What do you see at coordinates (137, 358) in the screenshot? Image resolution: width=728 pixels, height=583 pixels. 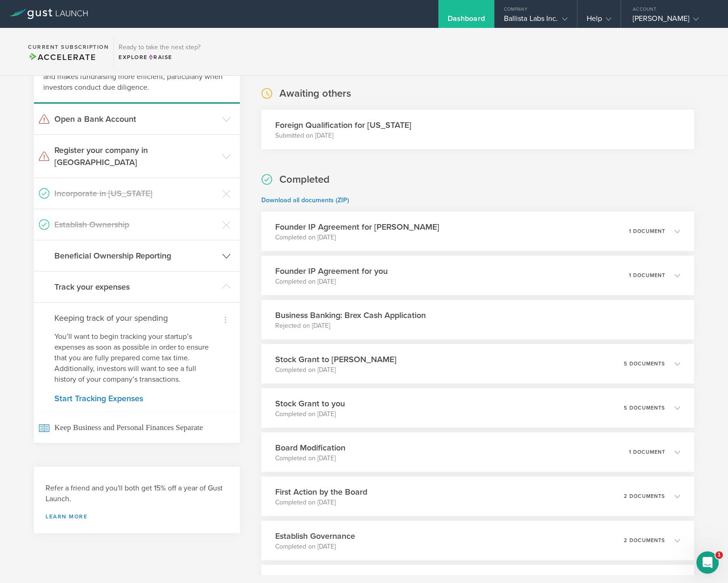 I see `p: You’ll want to begin tracking your startup’s expenses as soon as possible in order to ensure that...` at bounding box center [137, 358].